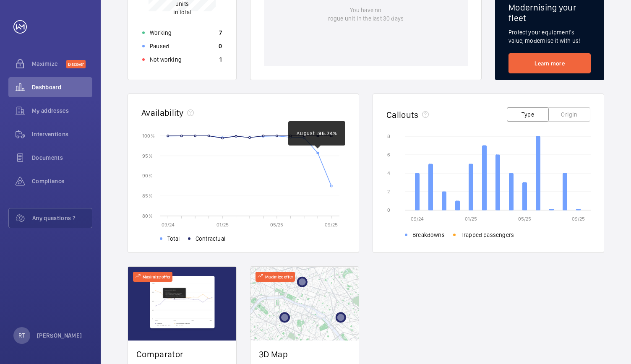 The image size is (631, 364). I want to click on h2: Callouts, so click(402, 115).